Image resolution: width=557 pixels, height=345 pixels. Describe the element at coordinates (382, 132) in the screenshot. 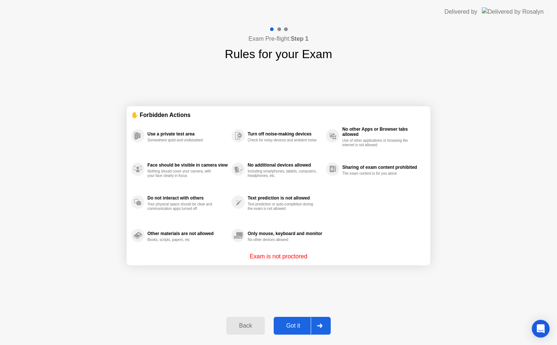

I see `div: No other Apps or Browser tabs allowed` at that location.